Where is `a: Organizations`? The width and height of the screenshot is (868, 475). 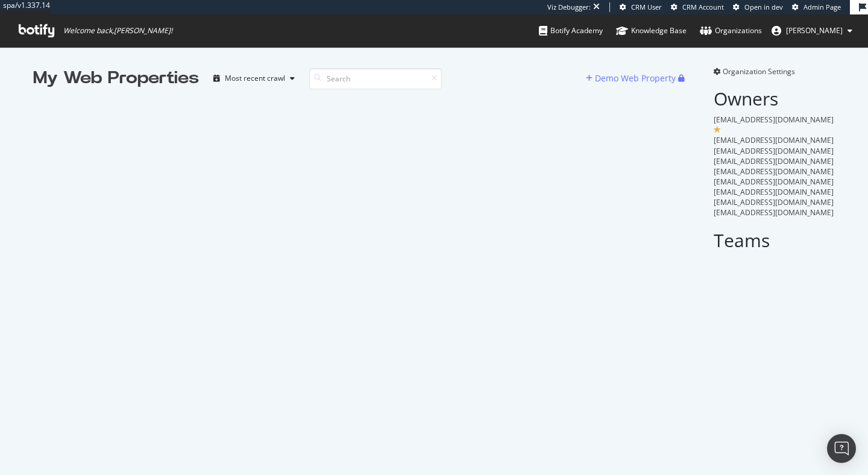 a: Organizations is located at coordinates (731, 31).